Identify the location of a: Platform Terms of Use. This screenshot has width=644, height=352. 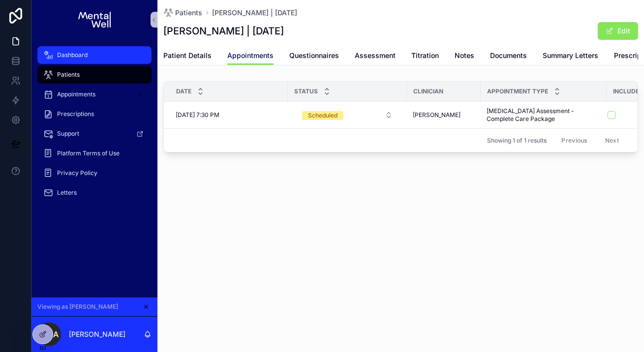
(95, 154).